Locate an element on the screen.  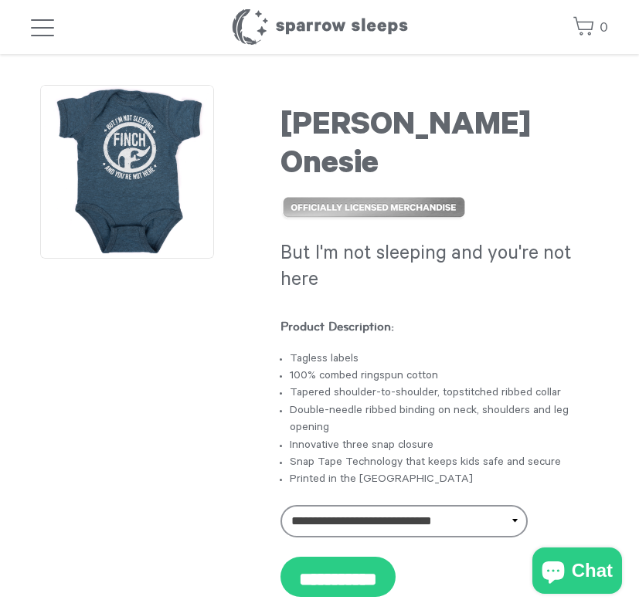
li: Double-needle ribbed binding on neck, shoulders and leg opening is located at coordinates (444, 420).